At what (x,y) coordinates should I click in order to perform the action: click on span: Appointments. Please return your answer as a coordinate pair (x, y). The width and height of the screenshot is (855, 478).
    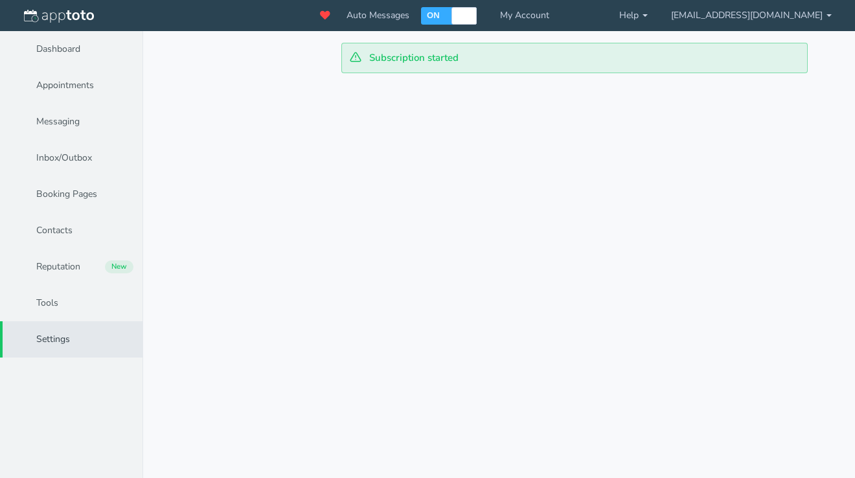
    Looking at the image, I should click on (65, 86).